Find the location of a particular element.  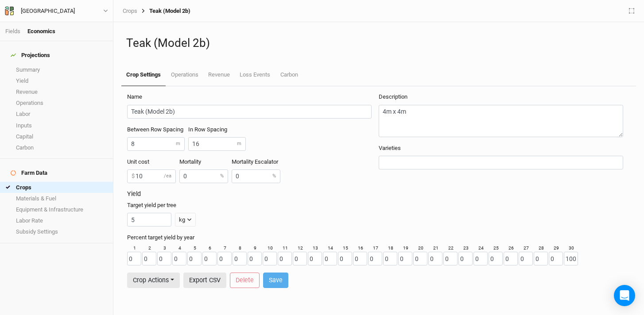

a: Loss Events is located at coordinates (255, 75).